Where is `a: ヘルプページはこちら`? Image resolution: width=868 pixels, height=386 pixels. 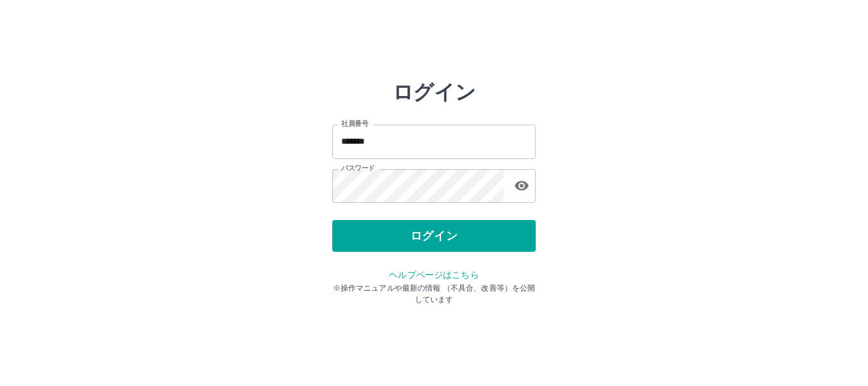 a: ヘルプページはこちら is located at coordinates (434, 275).